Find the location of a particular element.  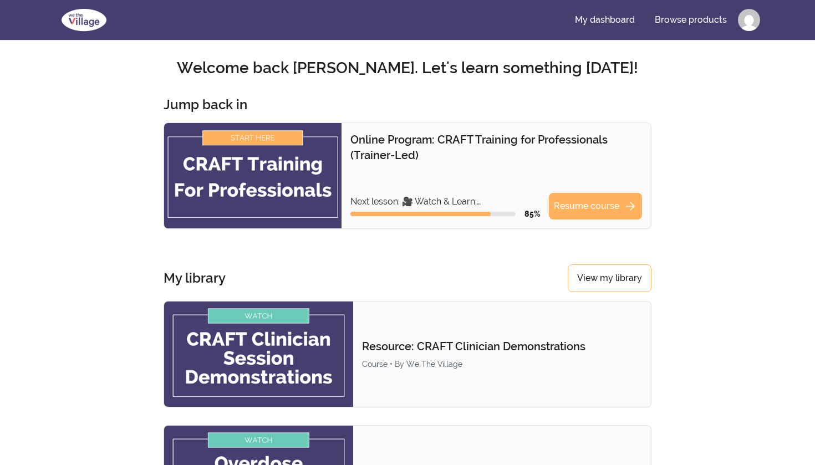

button: Profile image for Samantha Bradley is located at coordinates (749, 20).